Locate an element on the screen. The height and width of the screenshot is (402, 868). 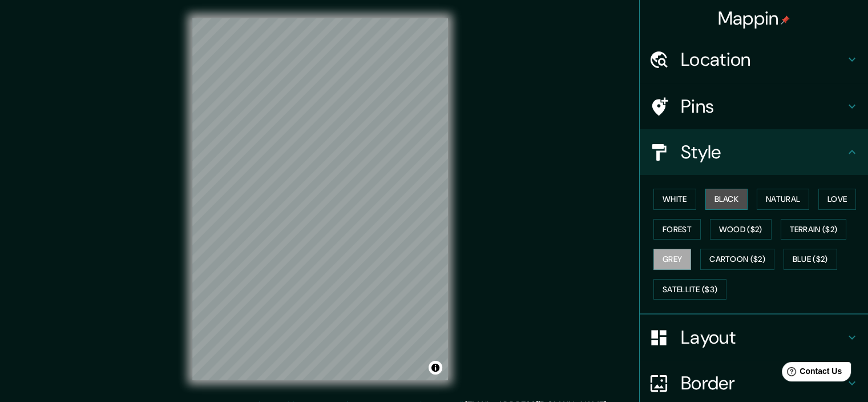
button: Cartoon ($2) is located at coordinates (738, 259).